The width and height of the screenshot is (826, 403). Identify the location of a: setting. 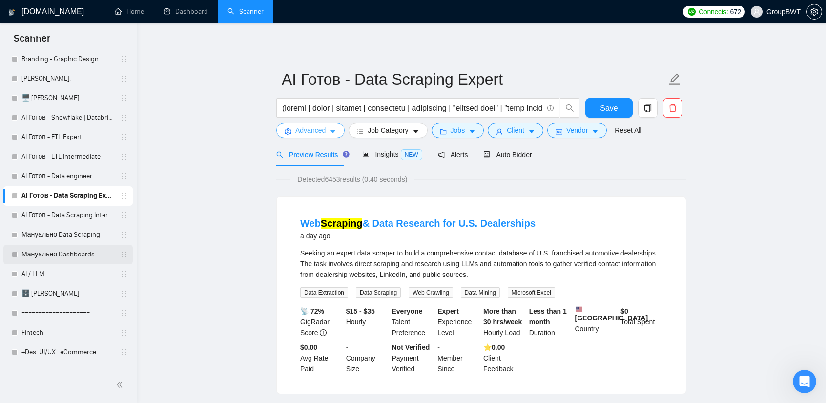
(814, 12).